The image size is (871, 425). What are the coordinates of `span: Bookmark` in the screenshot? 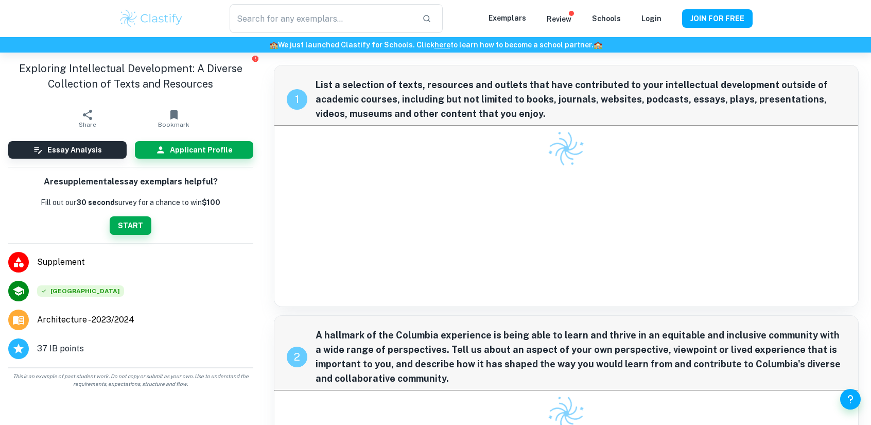 It's located at (173, 125).